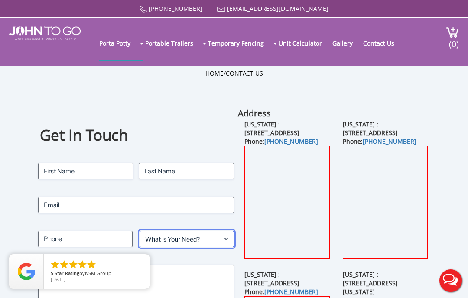 This screenshot has width=468, height=298. Describe the element at coordinates (347, 43) in the screenshot. I see `a: Gallery` at that location.